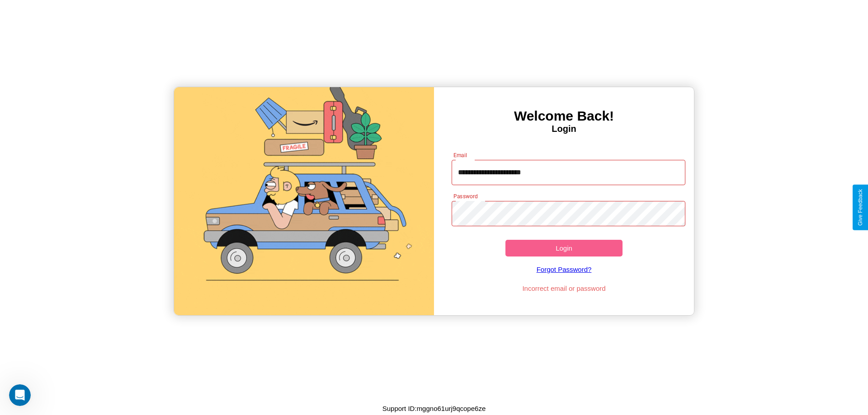  Describe the element at coordinates (860, 208) in the screenshot. I see `div: Give Feedback` at that location.